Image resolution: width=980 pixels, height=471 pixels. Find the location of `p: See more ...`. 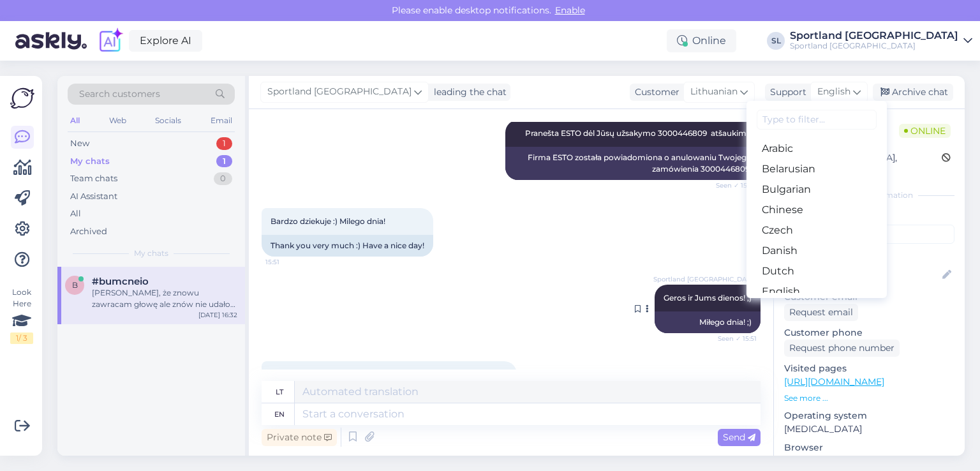

p: See more ... is located at coordinates (869, 398).